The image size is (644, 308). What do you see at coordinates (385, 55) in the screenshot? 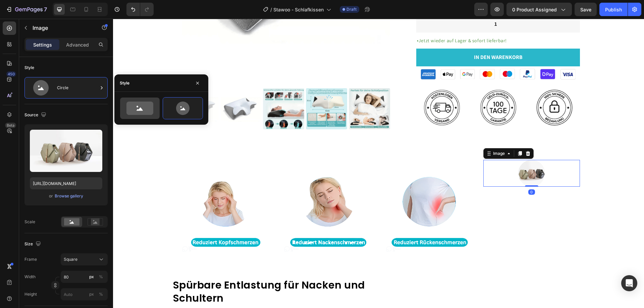
I see `img: gempages_583794226005803591-5a4e38be-8c23-4946-adfd-0fc873811dc6.png` at bounding box center [385, 55].